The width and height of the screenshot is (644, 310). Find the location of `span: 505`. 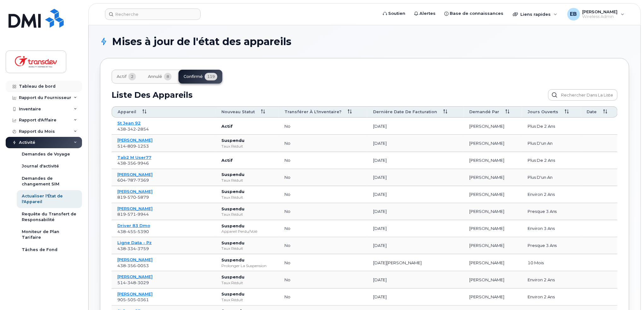

span: 505 is located at coordinates (131, 300).